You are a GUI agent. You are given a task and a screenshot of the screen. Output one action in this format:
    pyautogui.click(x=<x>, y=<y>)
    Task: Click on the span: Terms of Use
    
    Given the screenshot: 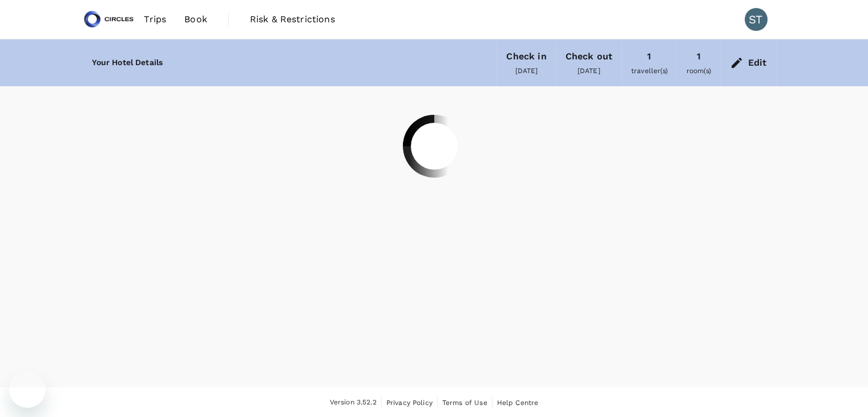 What is the action you would take?
    pyautogui.click(x=464, y=402)
    